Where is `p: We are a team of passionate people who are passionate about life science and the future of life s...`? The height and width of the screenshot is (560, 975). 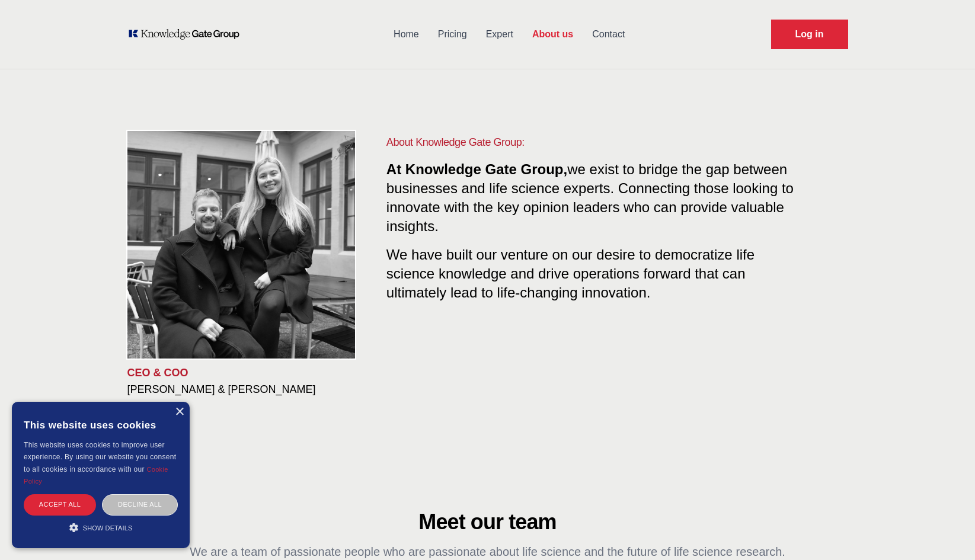 p: We are a team of passionate people who are passionate about life science and the future of life s... is located at coordinates (488, 552).